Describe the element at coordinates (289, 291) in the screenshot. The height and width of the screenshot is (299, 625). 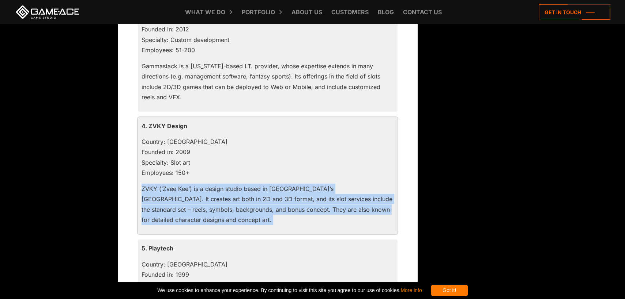
I see `span: We use cookies to enhance your experience. By continuing to visit this site you agree to our use ...` at that location.